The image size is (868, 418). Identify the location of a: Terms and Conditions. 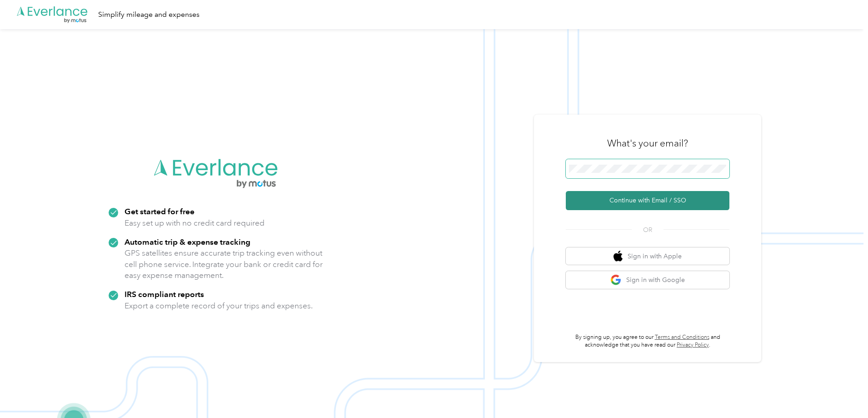
(682, 337).